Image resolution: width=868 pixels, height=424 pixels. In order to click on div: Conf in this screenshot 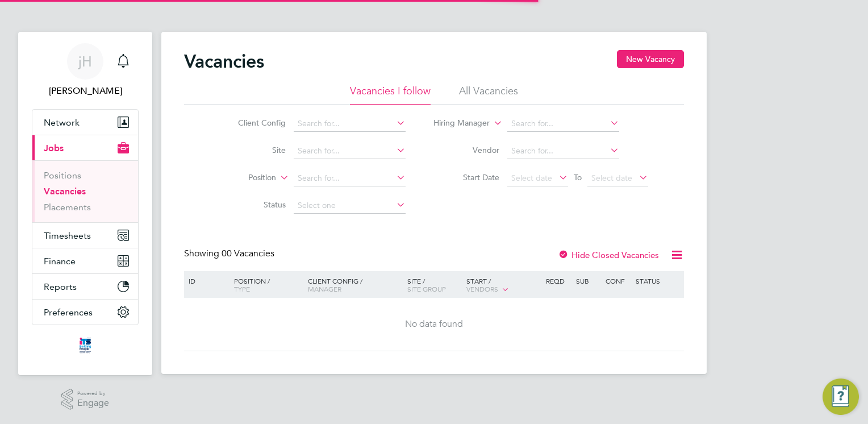, I will do `click(618, 281)`.